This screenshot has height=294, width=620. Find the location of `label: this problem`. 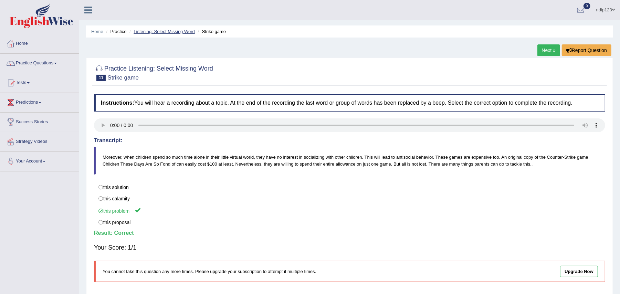

label: this problem is located at coordinates (349, 210).